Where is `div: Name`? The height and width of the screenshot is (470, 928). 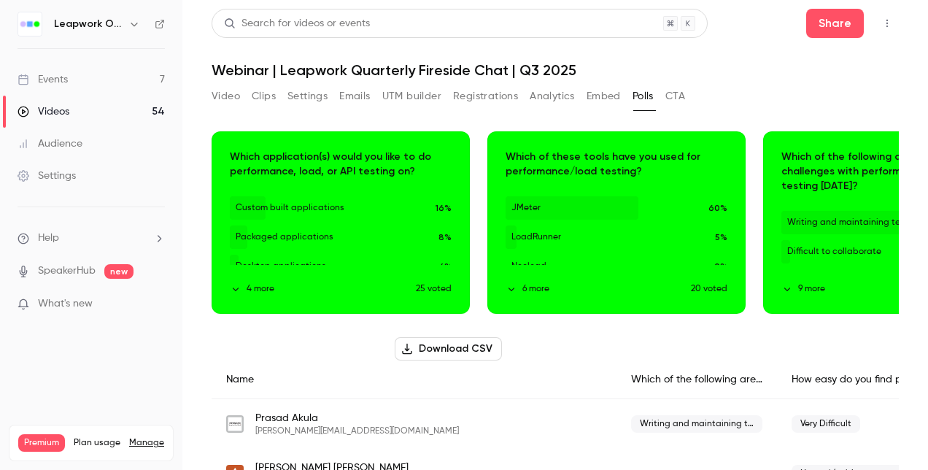
div: Name is located at coordinates (407, 379).